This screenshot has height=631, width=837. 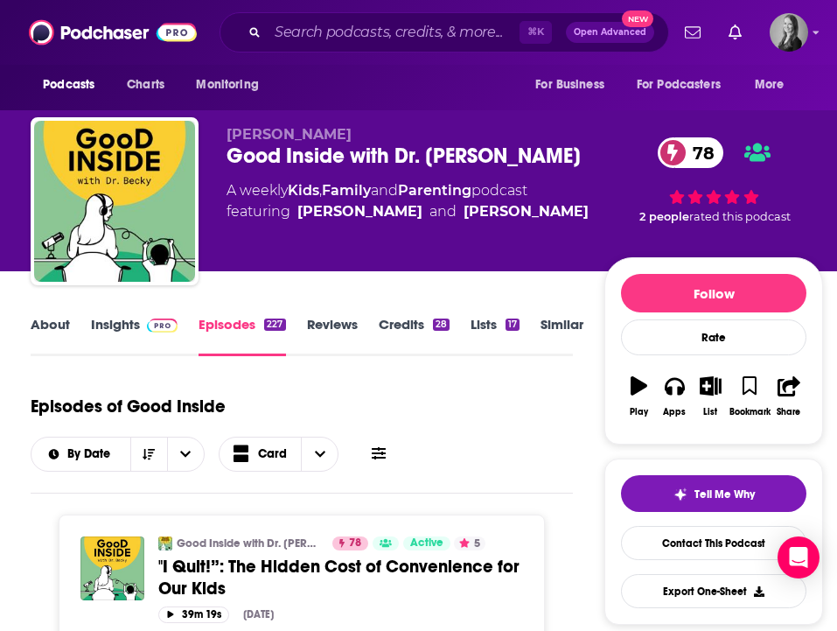 What do you see at coordinates (338, 577) in the screenshot?
I see `span: "I Quit!”: The Hidden Cost of Convenience for Our Kids` at bounding box center [338, 577].